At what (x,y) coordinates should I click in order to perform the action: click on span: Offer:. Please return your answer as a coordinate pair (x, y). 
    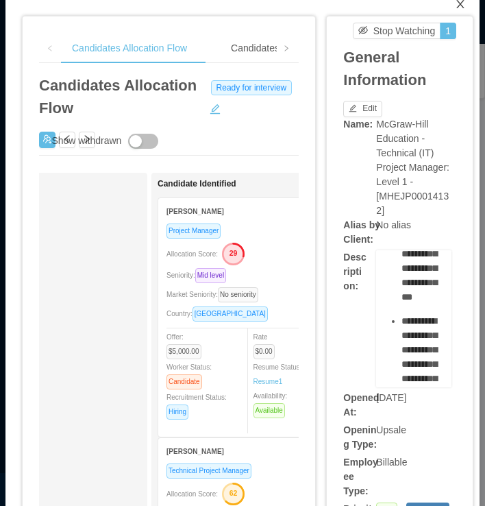
    Looking at the image, I should click on (186, 344).